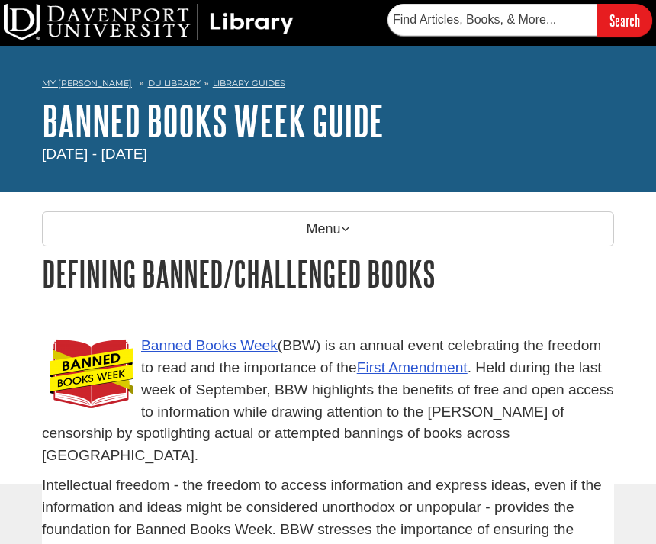 Image resolution: width=656 pixels, height=544 pixels. I want to click on nav: breadcrumb, so click(328, 85).